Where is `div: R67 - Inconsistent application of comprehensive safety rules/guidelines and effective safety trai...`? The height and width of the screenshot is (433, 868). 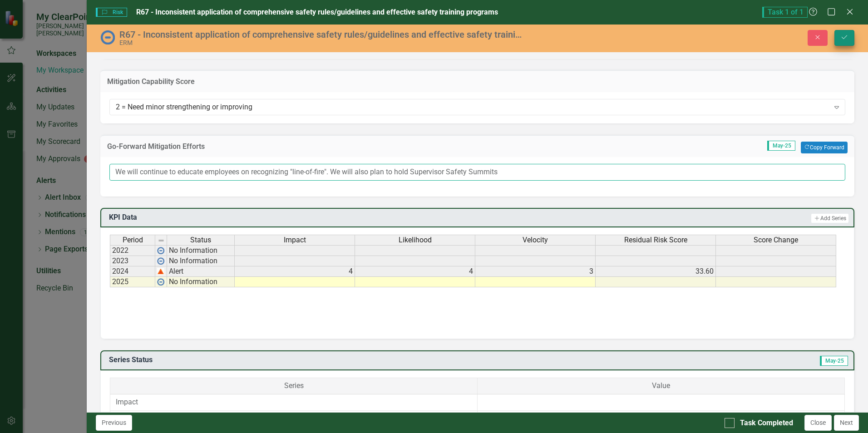
div: R67 - Inconsistent application of comprehensive safety rules/guidelines and effective safety trai... is located at coordinates (322, 34).